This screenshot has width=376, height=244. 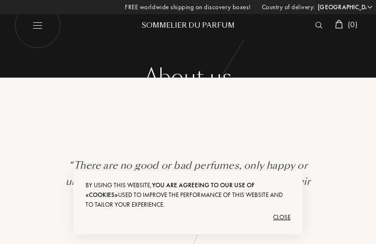 What do you see at coordinates (318, 25) in the screenshot?
I see `img: search_icn_white.svg` at bounding box center [318, 25].